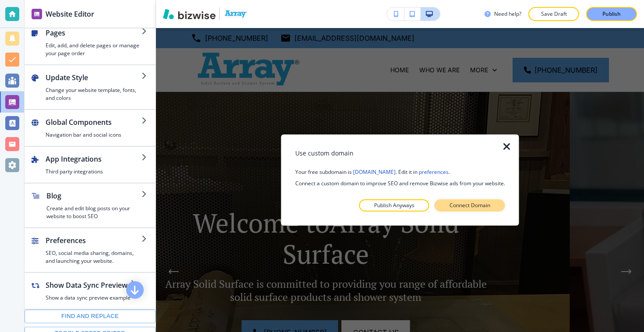 The width and height of the screenshot is (644, 332). I want to click on h4: Show a data sync preview example, so click(88, 298).